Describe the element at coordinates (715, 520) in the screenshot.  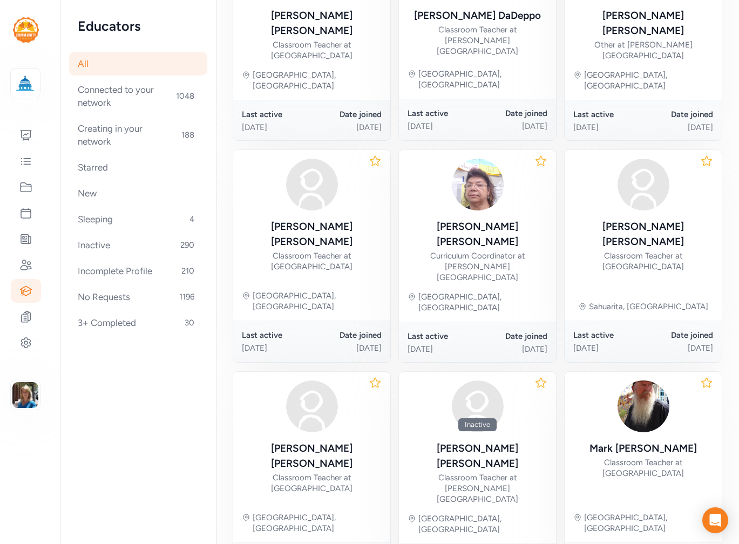
I see `div: Open Intercom Messenger` at that location.